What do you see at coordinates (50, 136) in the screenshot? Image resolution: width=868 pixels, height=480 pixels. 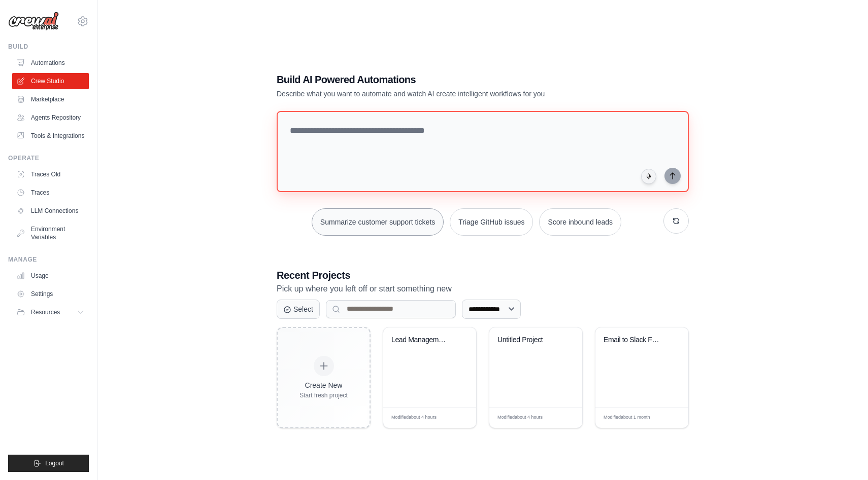 I see `a: Tools & Integrations` at bounding box center [50, 136].